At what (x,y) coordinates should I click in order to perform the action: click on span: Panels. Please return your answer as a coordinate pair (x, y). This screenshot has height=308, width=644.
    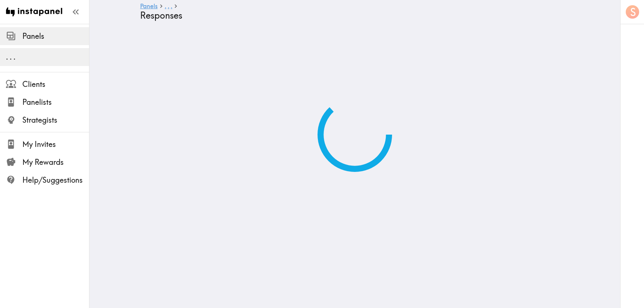
    Looking at the image, I should click on (56, 36).